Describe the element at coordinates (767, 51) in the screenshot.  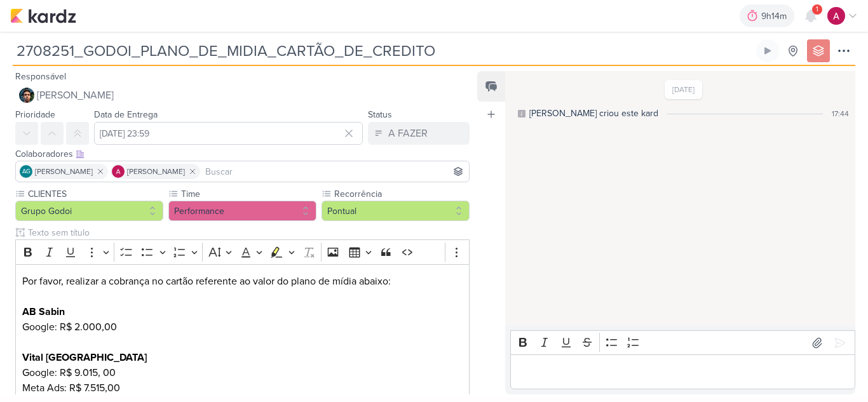
I see `div: Ligar relógio` at that location.